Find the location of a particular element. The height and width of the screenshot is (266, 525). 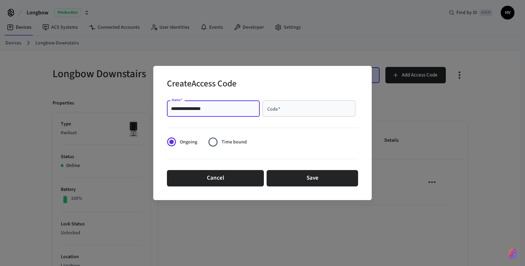

img: SeamLogoGradient.69752ec5.svg is located at coordinates (513, 254).